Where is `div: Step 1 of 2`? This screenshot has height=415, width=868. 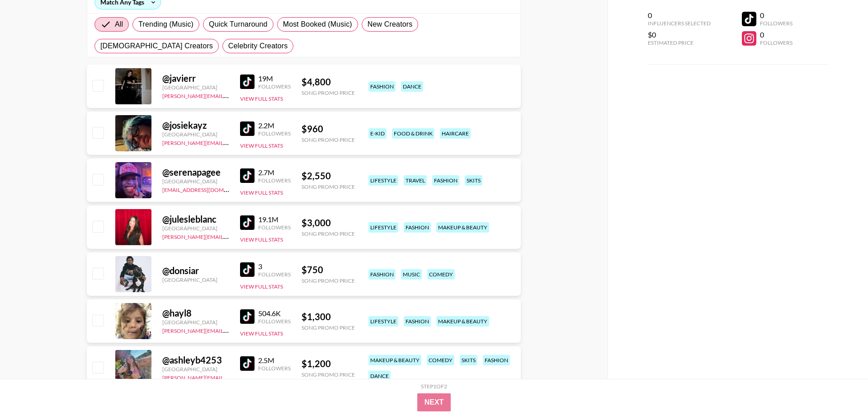
div: Step 1 of 2 is located at coordinates (434, 386).